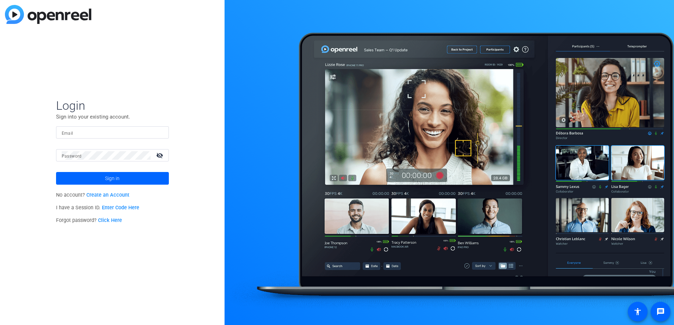  I want to click on a: Click Here, so click(110, 221).